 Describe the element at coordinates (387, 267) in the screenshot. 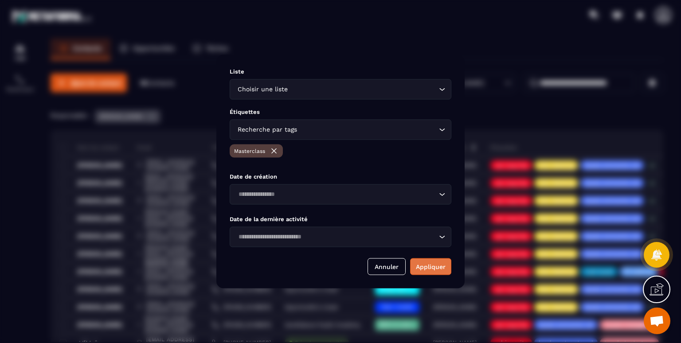

I see `button: Annuler` at that location.